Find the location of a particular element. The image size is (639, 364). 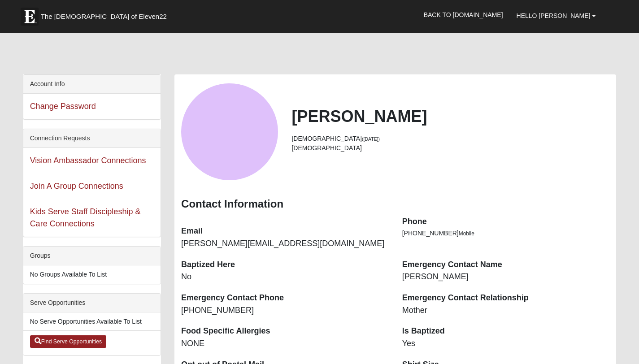

a: View Fullsize Photo is located at coordinates (229, 132).